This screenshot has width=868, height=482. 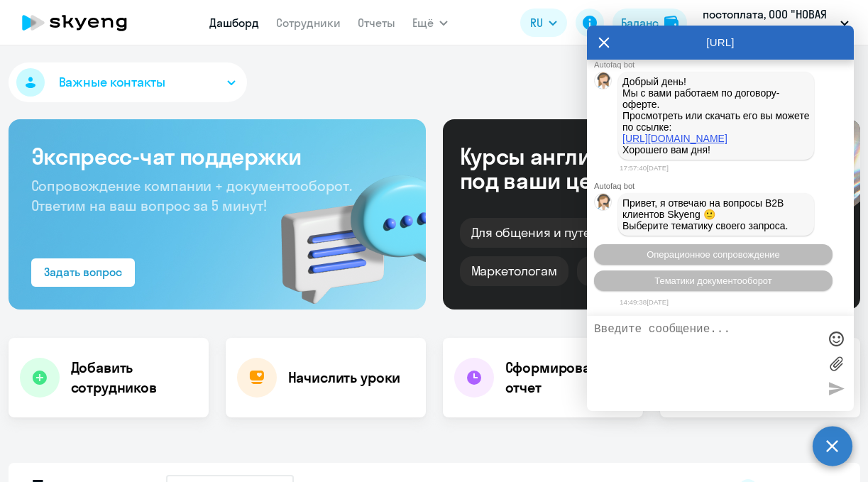 What do you see at coordinates (713, 255) in the screenshot?
I see `span: Операционное сопровождение` at bounding box center [713, 255].